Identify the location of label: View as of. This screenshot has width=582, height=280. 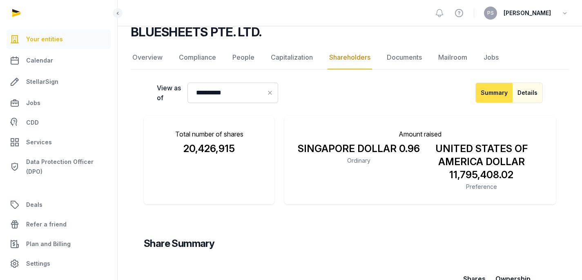
(169, 93).